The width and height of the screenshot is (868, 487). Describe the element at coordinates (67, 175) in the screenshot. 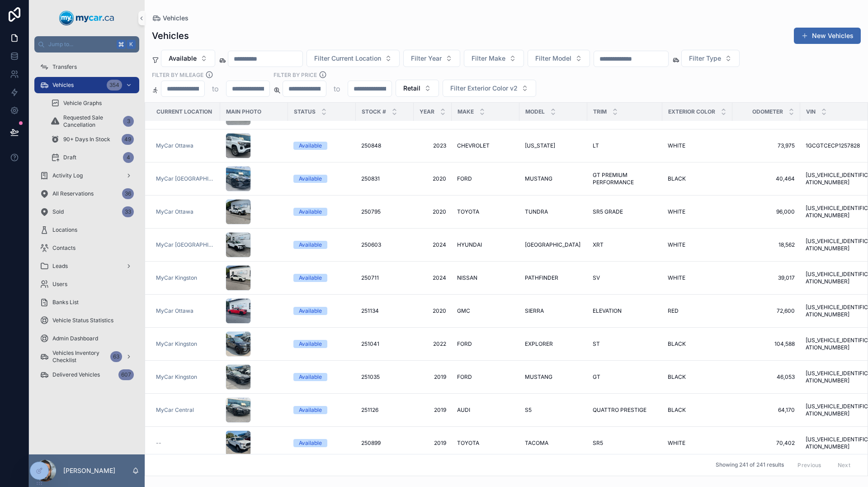

I see `span: Activity Log` at that location.